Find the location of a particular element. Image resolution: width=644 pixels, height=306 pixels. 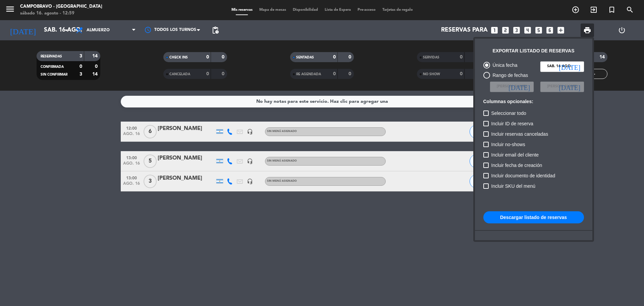

span: Incluir documento de identidad is located at coordinates (523, 176).